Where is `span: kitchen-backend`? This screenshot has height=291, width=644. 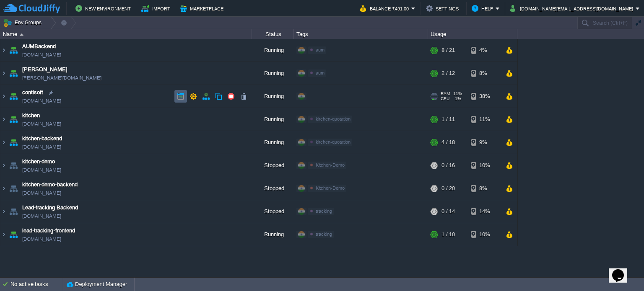 span: kitchen-backend is located at coordinates (42, 139).